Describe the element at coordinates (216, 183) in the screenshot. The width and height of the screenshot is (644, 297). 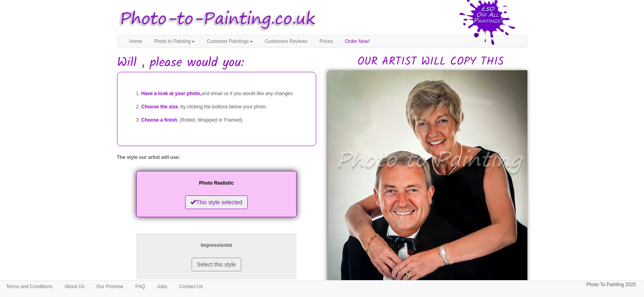
I see `p: Photo Realistic` at that location.